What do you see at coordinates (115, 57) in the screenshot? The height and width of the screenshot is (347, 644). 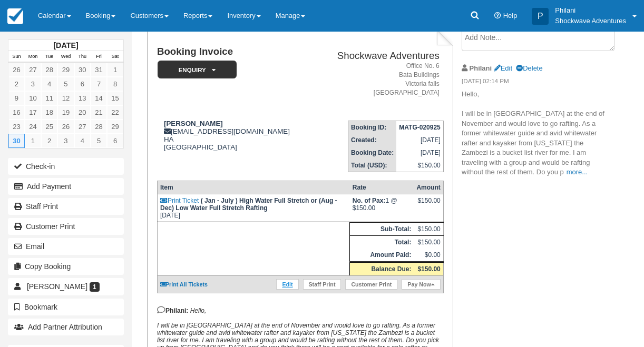 I see `th: Sat` at bounding box center [115, 57].